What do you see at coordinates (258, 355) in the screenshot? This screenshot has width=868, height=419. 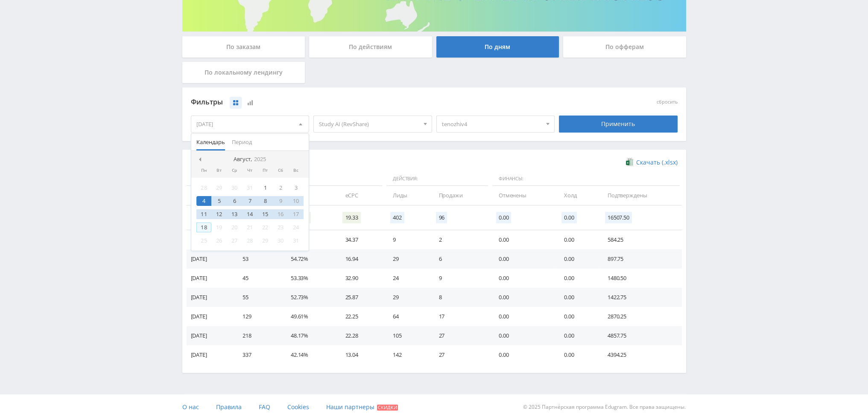 I see `td: 337` at bounding box center [258, 355].